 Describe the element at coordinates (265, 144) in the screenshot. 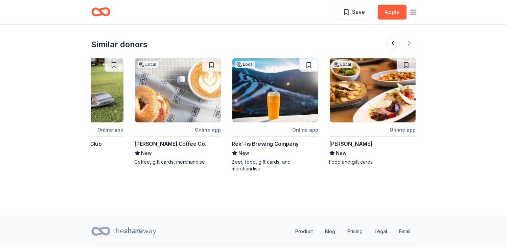

I see `div: Rek'-lis Brewing Company` at that location.